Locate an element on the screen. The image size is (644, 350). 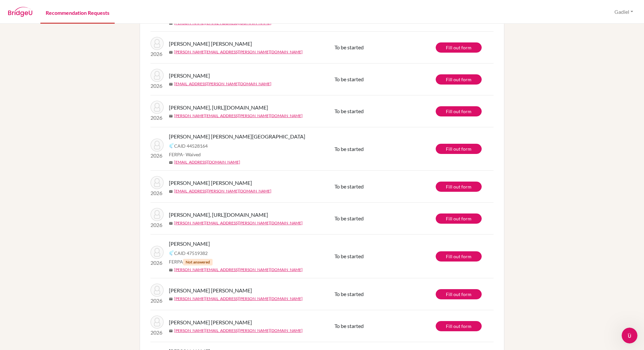
img: Cabrero Barrientos, Alberto is located at coordinates (157, 322).